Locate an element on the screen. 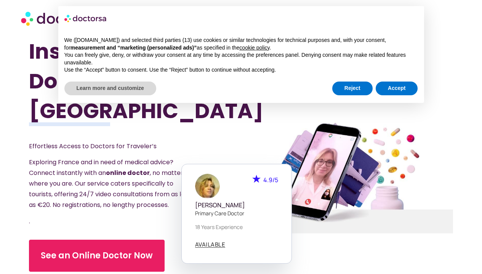 Image resolution: width=482 pixels, height=274 pixels. button: Learn more and customize is located at coordinates (110, 88).